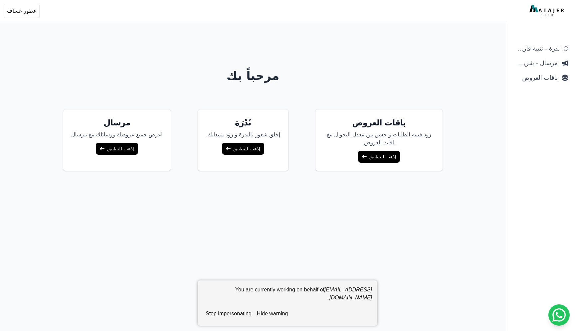 The height and width of the screenshot is (331, 575). Describe the element at coordinates (536, 49) in the screenshot. I see `span: ندرة - تنبية قارب علي النفاذ` at that location.